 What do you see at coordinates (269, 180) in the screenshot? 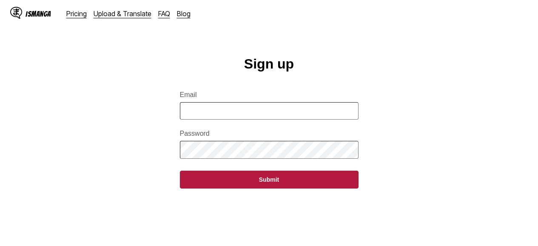
I see `button: Submit` at bounding box center [269, 180].